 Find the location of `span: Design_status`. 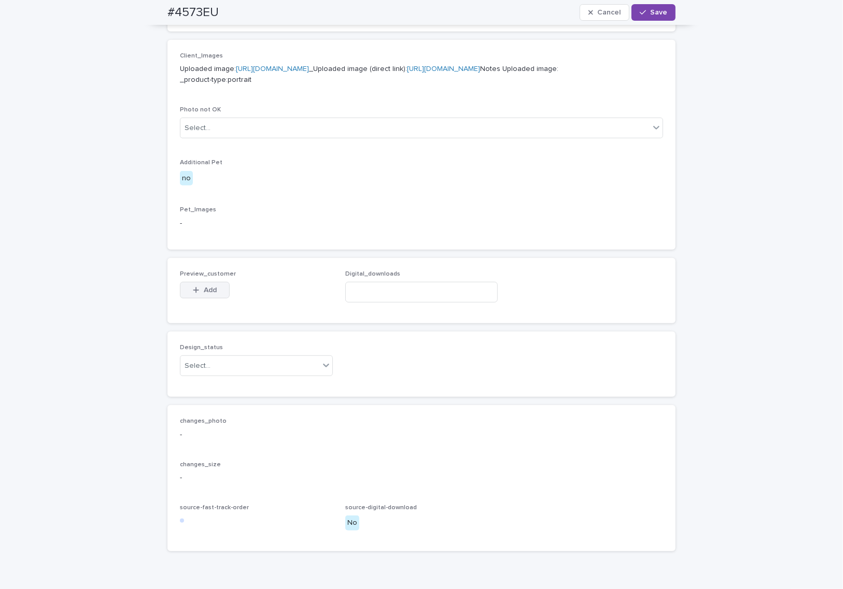

span: Design_status is located at coordinates (201, 348).